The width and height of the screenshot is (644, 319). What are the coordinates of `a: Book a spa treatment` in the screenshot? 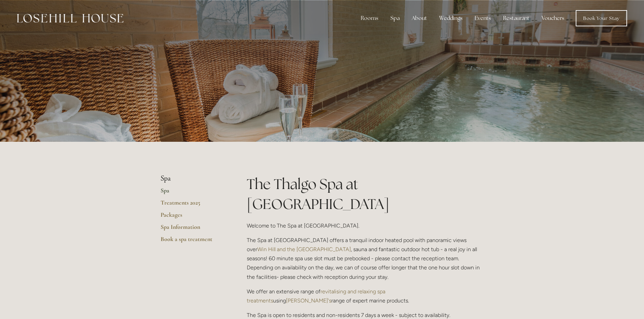 It's located at (193, 241).